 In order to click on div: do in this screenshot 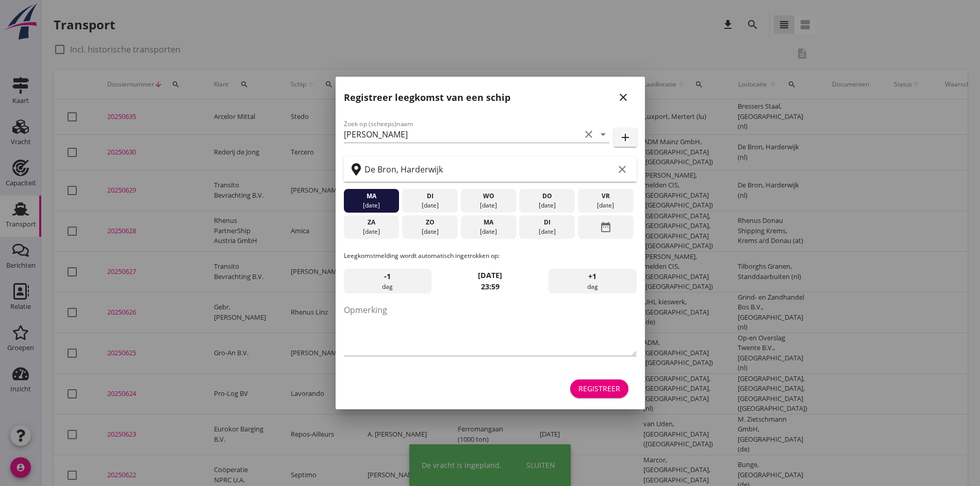, I will do `click(546, 196)`.